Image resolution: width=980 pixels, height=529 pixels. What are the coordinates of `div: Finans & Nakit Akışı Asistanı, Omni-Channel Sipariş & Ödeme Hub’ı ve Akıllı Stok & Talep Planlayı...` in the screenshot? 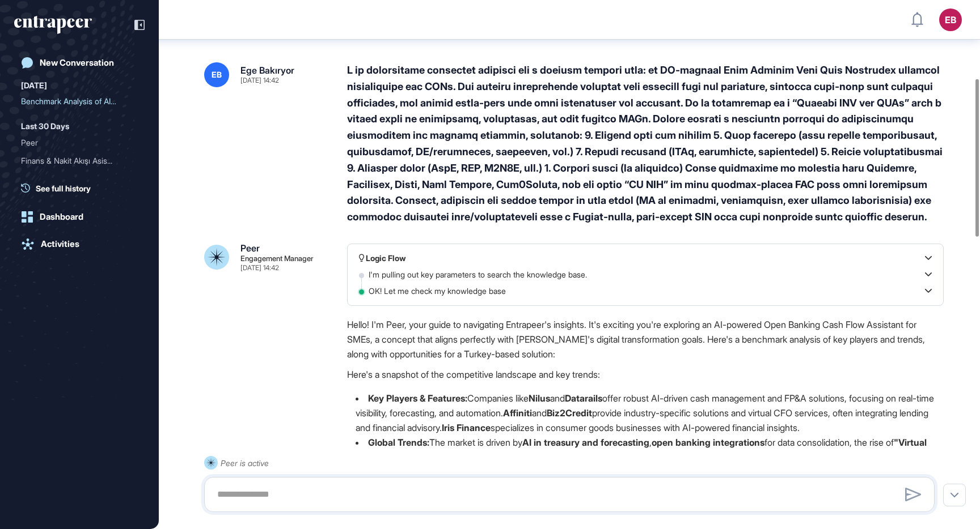 It's located at (80, 161).